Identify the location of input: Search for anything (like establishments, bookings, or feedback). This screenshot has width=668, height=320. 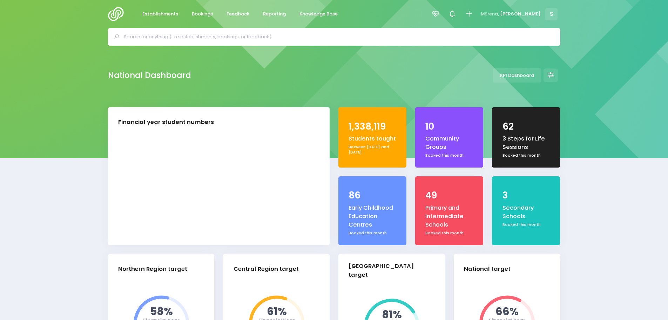
(337, 37).